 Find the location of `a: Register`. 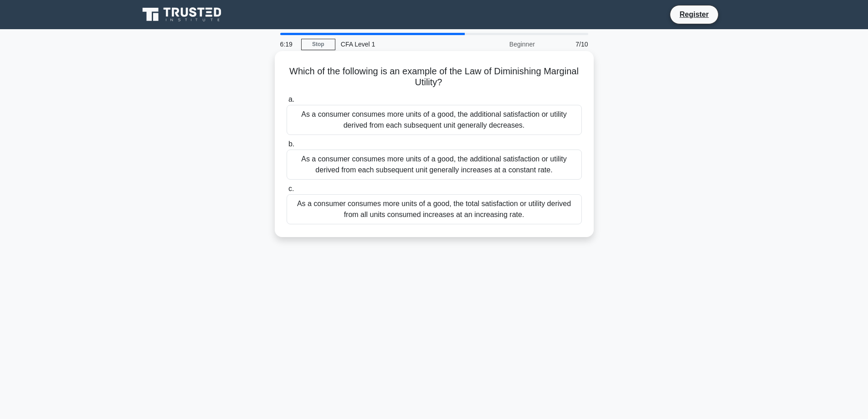

a: Register is located at coordinates (694, 14).